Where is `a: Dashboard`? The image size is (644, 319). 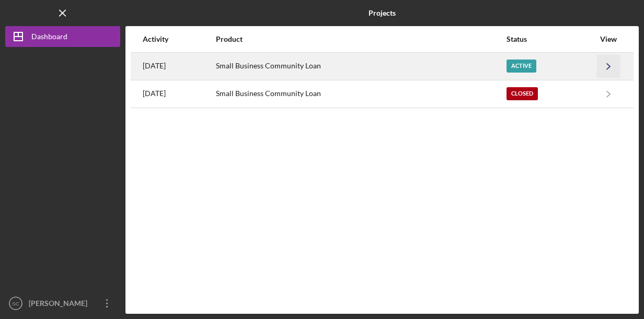 a: Dashboard is located at coordinates (63, 37).